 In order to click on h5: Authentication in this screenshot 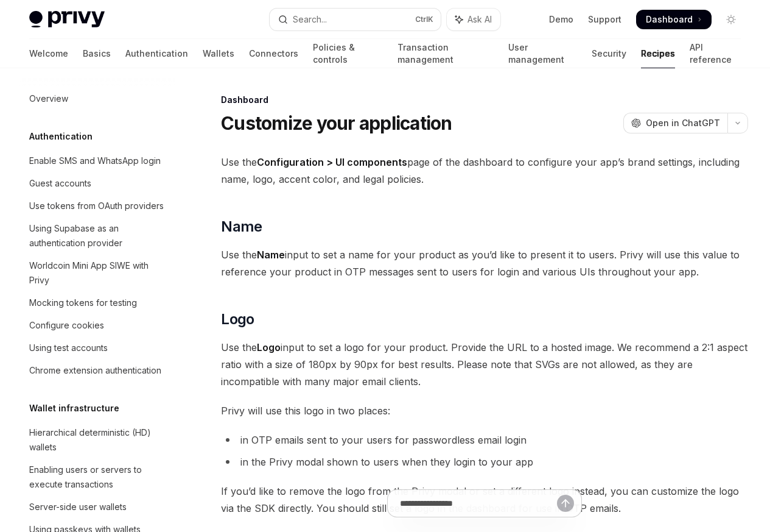, I will do `click(61, 137)`.